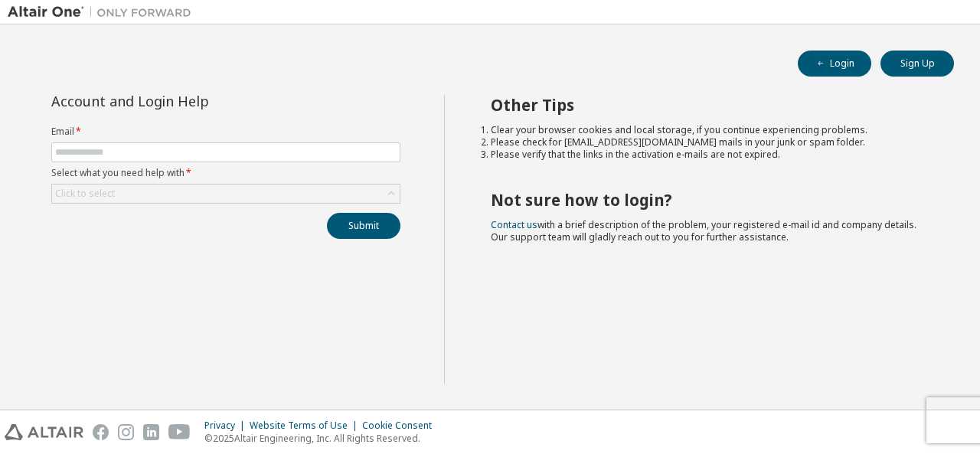 The image size is (980, 454). I want to click on a: Contact us, so click(514, 225).